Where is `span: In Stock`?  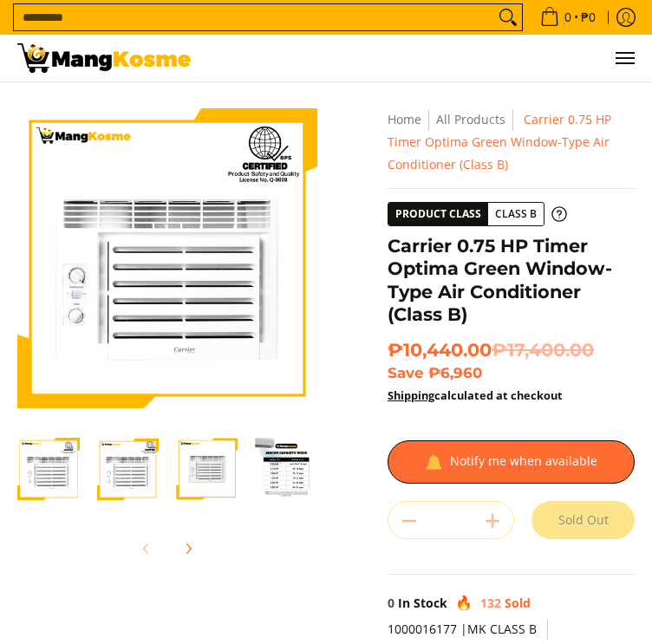
span: In Stock is located at coordinates (422, 602).